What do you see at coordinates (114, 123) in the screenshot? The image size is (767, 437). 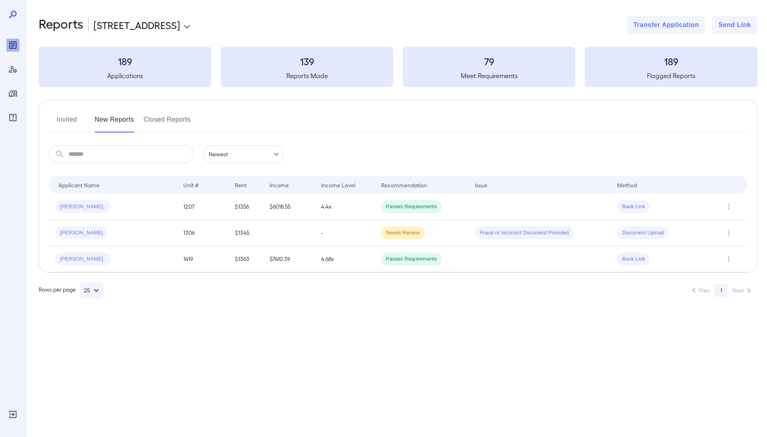 I see `button: New Reports` at bounding box center [114, 123].